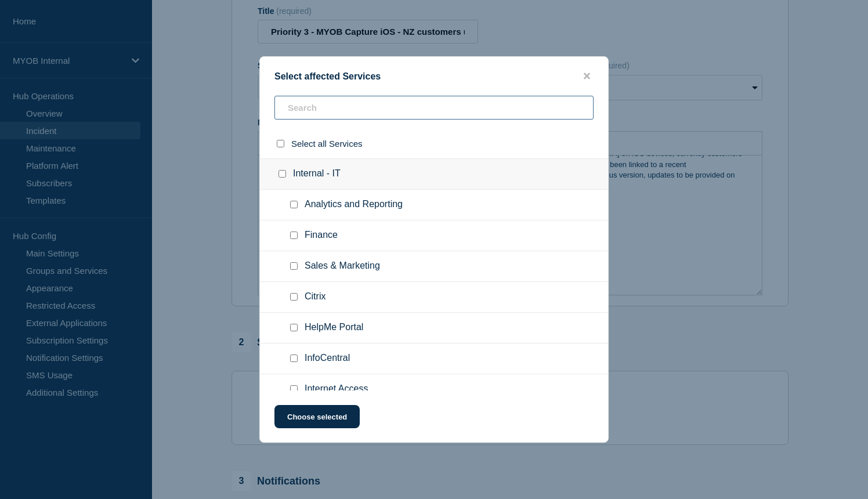 The height and width of the screenshot is (499, 868). Describe the element at coordinates (434, 174) in the screenshot. I see `div: Internal - IT` at that location.